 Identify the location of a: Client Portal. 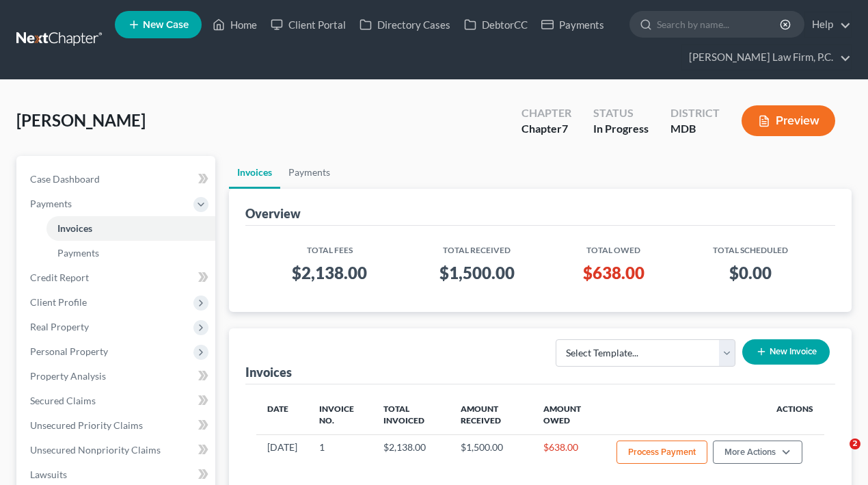
(308, 25).